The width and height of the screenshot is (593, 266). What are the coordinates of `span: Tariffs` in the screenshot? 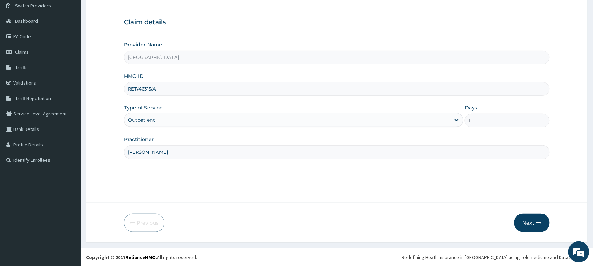 It's located at (21, 67).